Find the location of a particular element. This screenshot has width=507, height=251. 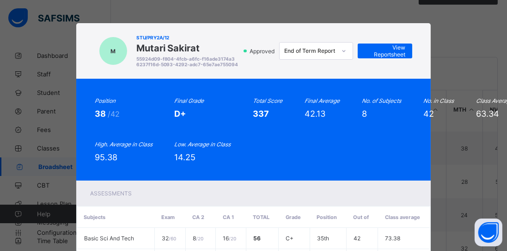

span: 63.34 is located at coordinates (488, 113).